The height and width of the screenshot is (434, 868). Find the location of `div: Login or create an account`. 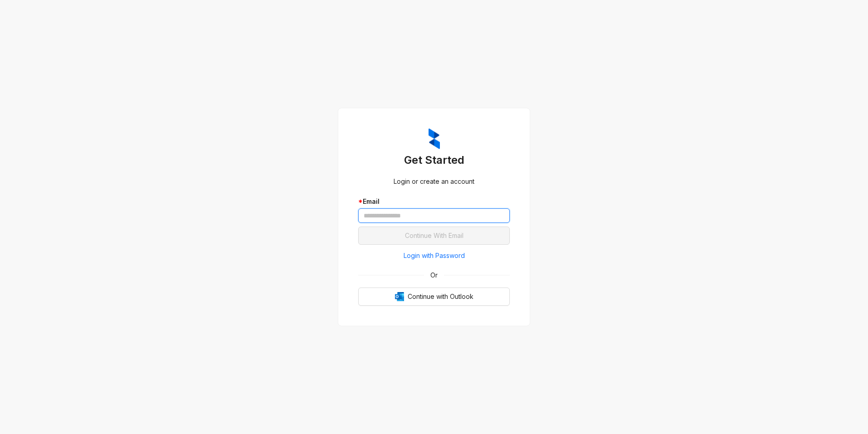

div: Login or create an account is located at coordinates (434, 182).